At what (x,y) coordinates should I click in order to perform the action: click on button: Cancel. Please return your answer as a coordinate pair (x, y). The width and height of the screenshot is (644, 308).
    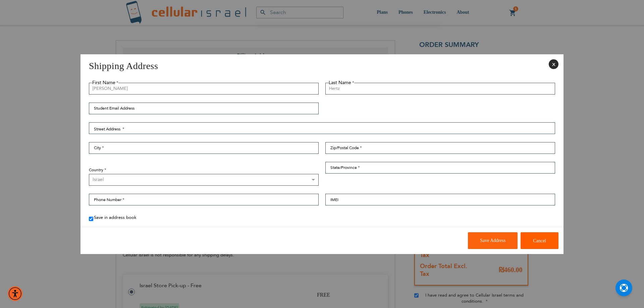
    Looking at the image, I should click on (539, 241).